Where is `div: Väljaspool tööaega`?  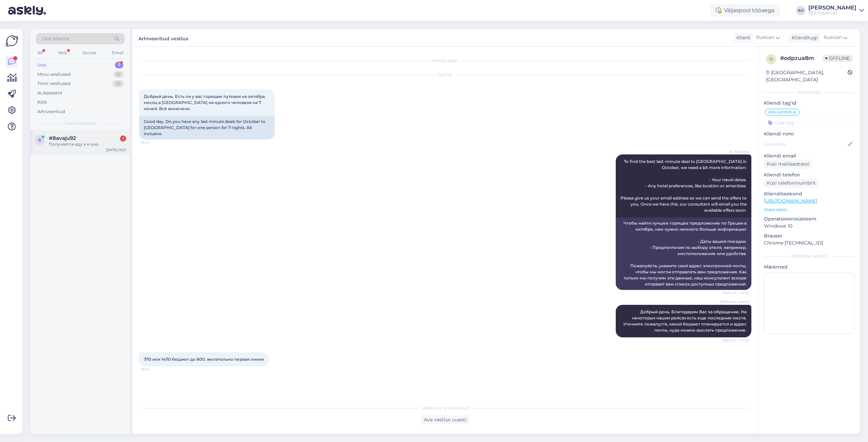 div: Väljaspool tööaega is located at coordinates (745, 10).